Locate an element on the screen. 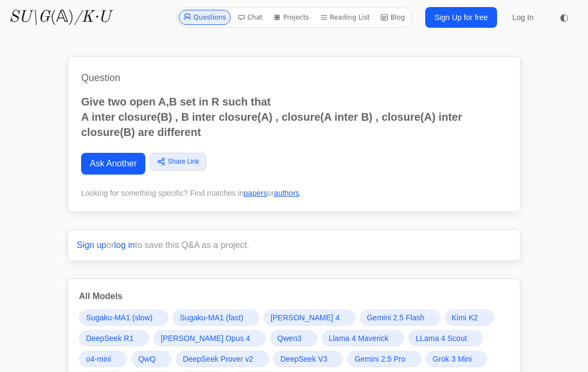 The image size is (588, 372). a: Grok 3 Mini is located at coordinates (457, 359).